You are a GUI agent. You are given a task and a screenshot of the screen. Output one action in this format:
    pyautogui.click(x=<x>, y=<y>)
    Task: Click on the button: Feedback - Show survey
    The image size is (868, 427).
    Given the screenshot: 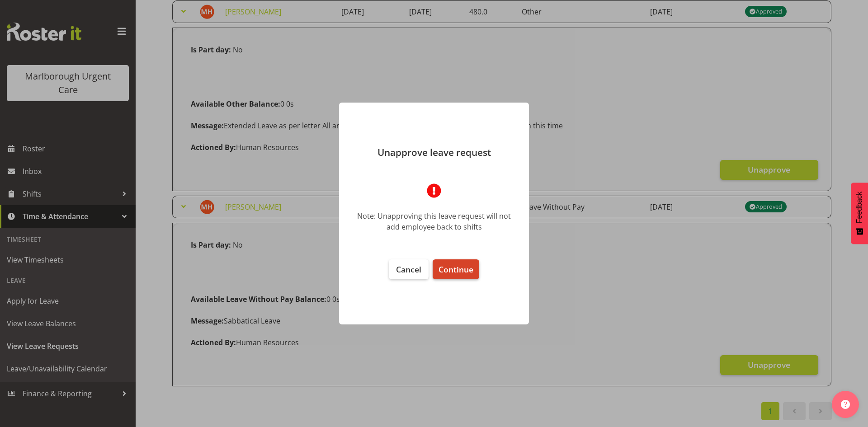 What is the action you would take?
    pyautogui.click(x=860, y=213)
    